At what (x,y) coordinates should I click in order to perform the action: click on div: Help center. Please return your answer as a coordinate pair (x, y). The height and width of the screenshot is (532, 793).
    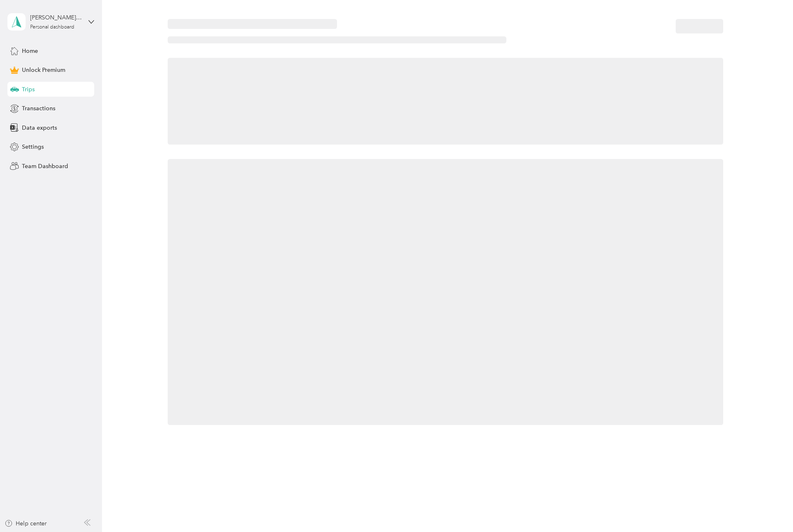
    Looking at the image, I should click on (25, 523).